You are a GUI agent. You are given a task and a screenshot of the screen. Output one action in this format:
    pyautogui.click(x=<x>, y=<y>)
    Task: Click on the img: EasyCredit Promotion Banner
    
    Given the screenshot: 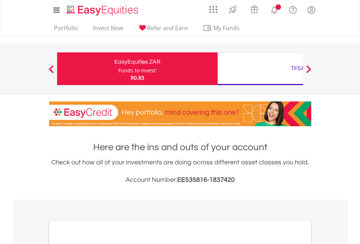 What is the action you would take?
    pyautogui.click(x=180, y=114)
    